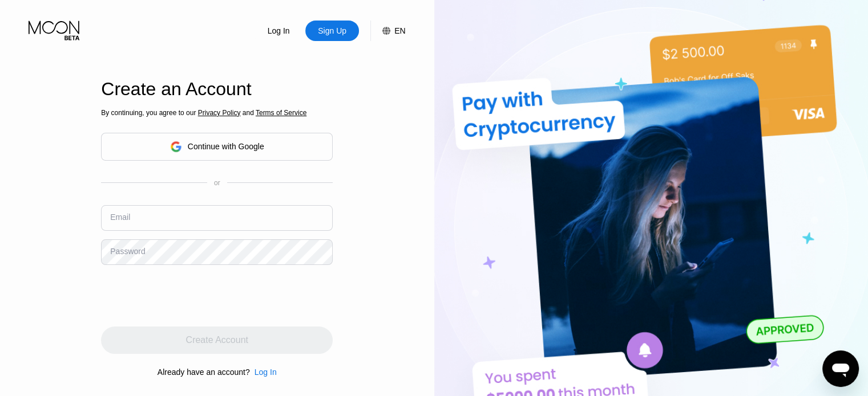  I want to click on div: Password, so click(128, 251).